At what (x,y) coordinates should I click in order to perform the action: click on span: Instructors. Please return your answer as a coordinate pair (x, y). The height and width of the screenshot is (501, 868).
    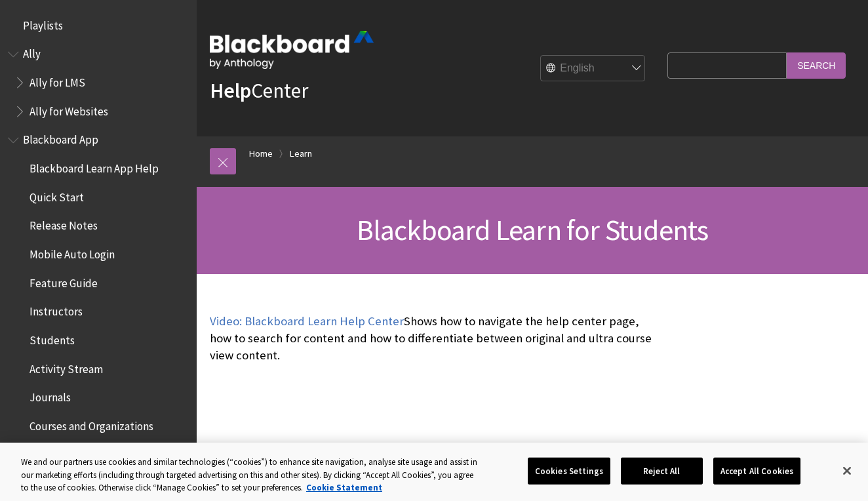
    Looking at the image, I should click on (55, 310).